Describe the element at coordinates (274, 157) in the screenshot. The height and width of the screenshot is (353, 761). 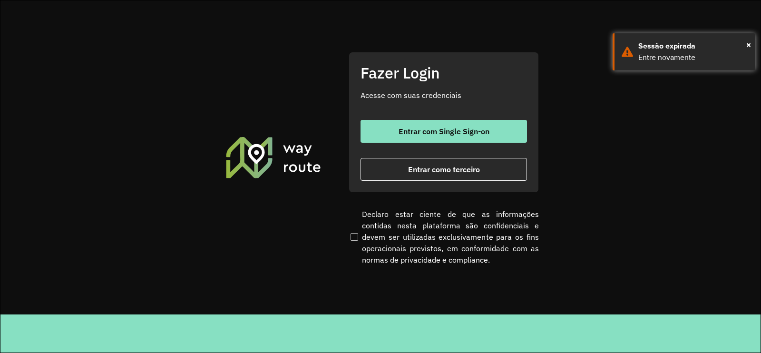
I see `img: Roteirizador AmbevTech` at that location.